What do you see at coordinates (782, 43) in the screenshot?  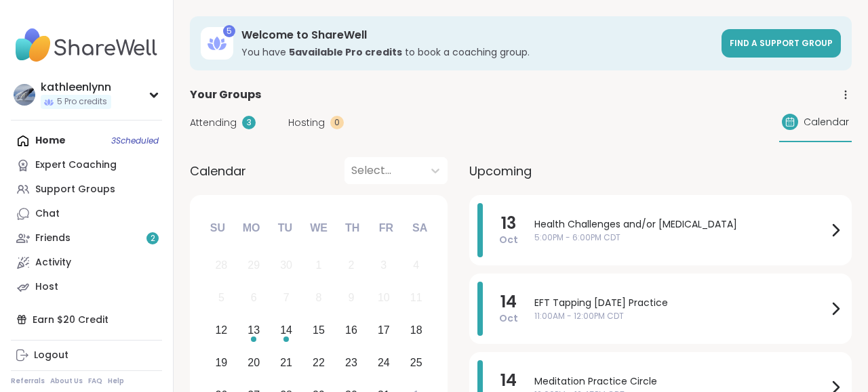 I see `a: Find a support group` at bounding box center [782, 43].